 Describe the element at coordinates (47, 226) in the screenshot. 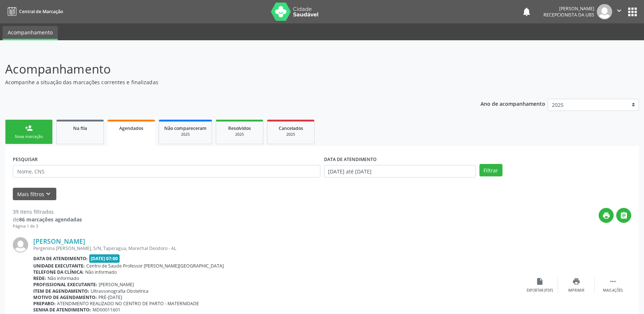

I see `div: Página 1 de 3` at that location.